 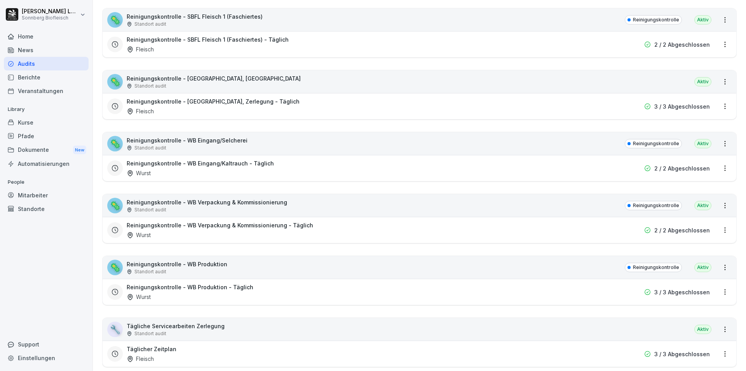 I want to click on div: Support, so click(x=46, y=344).